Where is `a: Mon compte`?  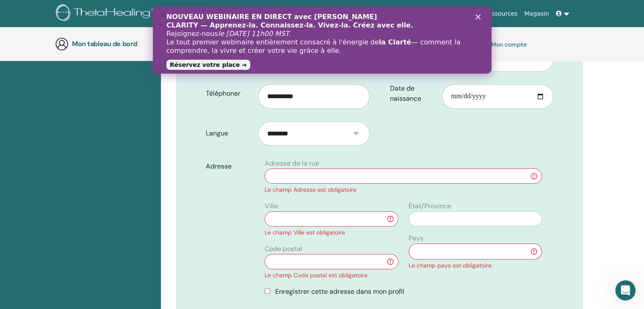 a: Mon compte is located at coordinates (502, 44).